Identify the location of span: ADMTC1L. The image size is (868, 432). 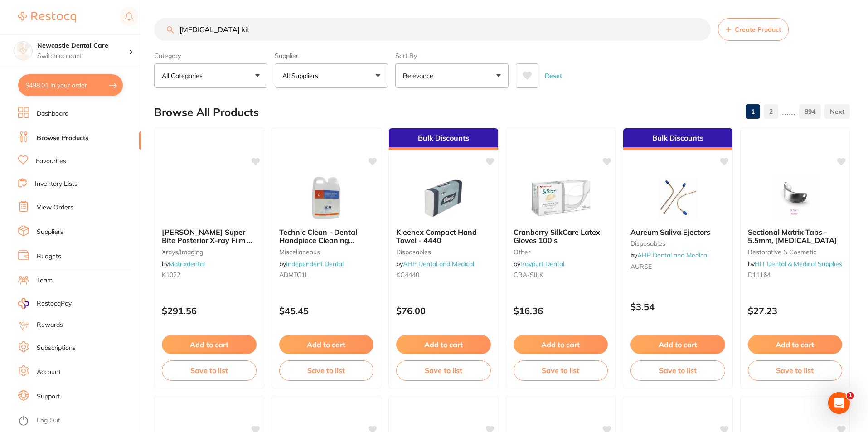
(294, 275).